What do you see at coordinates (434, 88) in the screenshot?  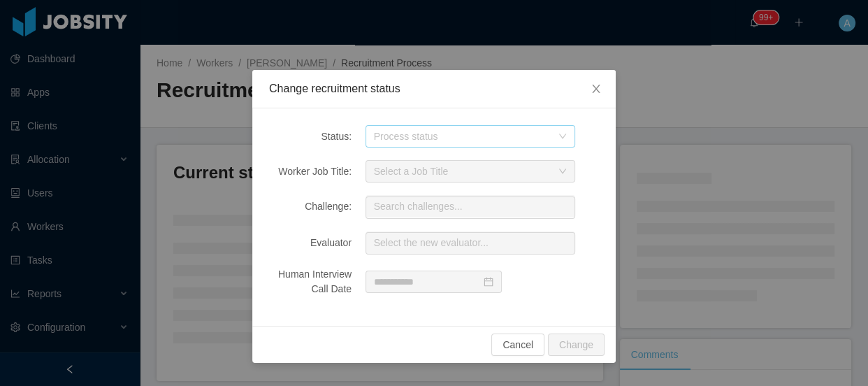 I see `div: Change recruitment status` at bounding box center [434, 88].